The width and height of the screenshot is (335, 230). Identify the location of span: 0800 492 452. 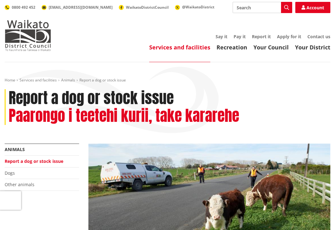
(24, 7).